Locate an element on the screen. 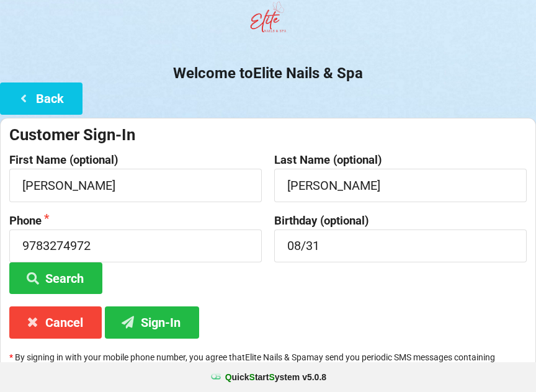 Image resolution: width=536 pixels, height=392 pixels. button: Search is located at coordinates (56, 278).